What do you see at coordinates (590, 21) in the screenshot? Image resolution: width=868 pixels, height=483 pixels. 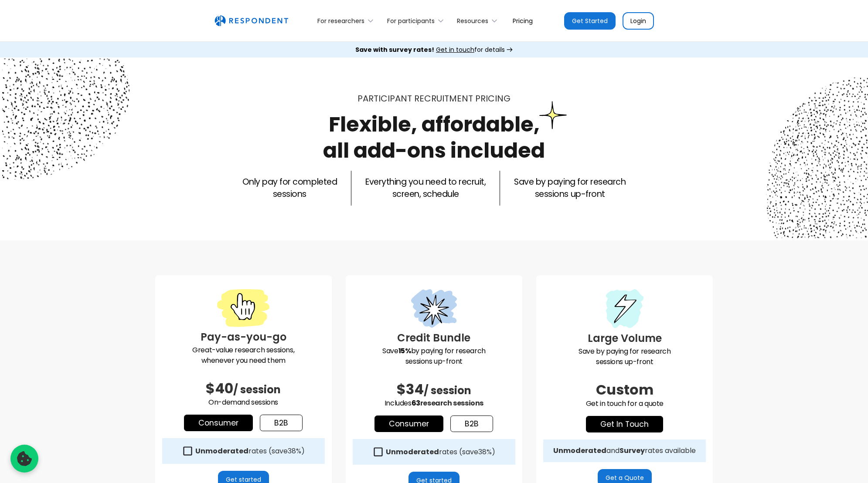 I see `a: Get Started` at bounding box center [590, 21].